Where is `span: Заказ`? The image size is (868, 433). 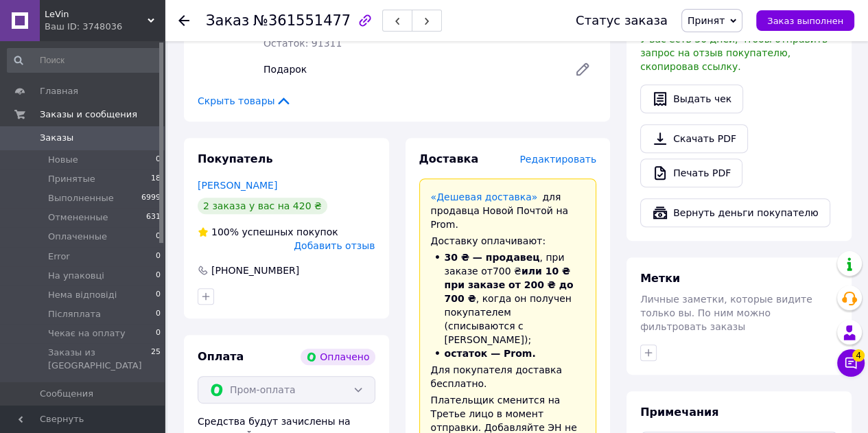
span: Заказ is located at coordinates (227, 20).